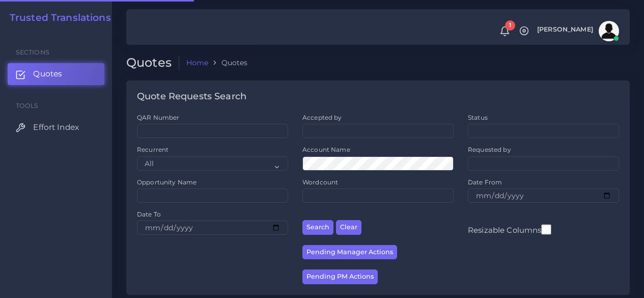 This screenshot has height=298, width=644. What do you see at coordinates (326, 150) in the screenshot?
I see `label: Account Name` at bounding box center [326, 150].